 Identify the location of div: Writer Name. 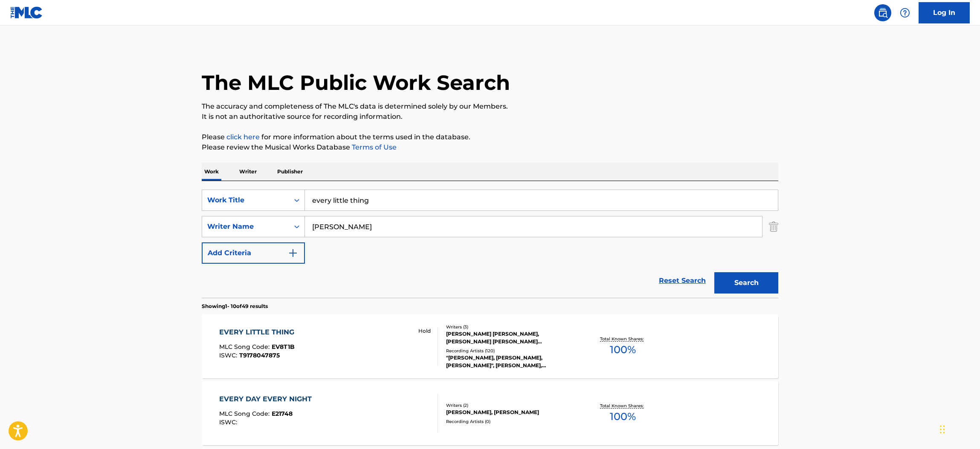
(245, 227).